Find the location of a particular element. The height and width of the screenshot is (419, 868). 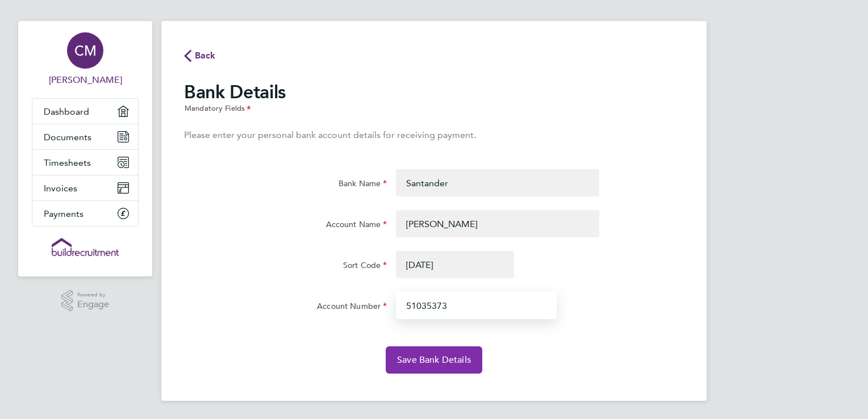

label: Bank Name is located at coordinates (363, 185).